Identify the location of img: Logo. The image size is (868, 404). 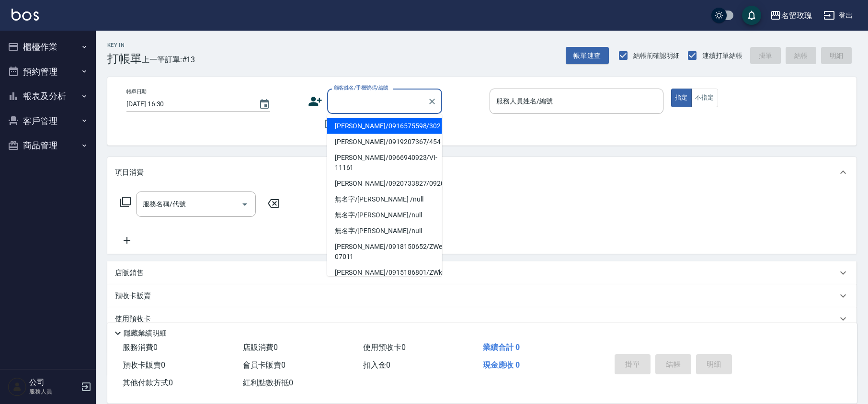
(25, 15).